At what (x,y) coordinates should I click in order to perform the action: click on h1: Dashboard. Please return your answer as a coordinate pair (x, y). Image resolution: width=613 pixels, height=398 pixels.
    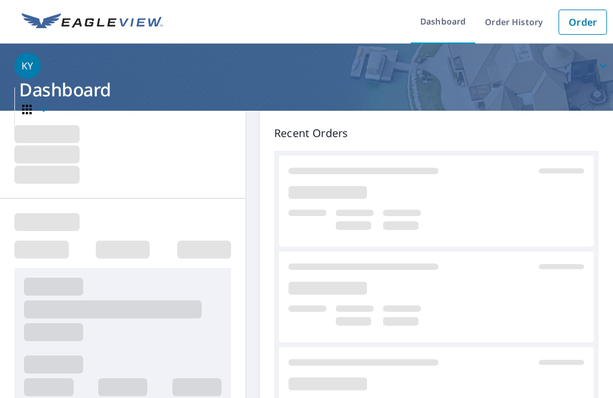
    Looking at the image, I should click on (307, 89).